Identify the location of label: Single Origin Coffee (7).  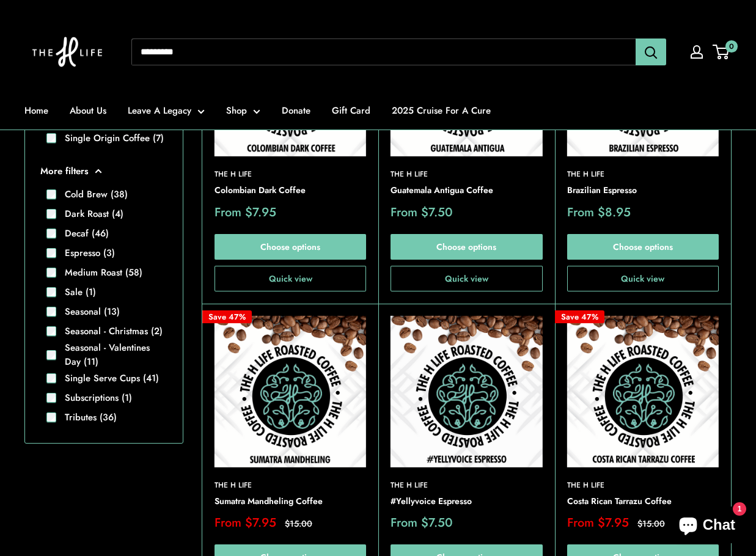
(110, 138).